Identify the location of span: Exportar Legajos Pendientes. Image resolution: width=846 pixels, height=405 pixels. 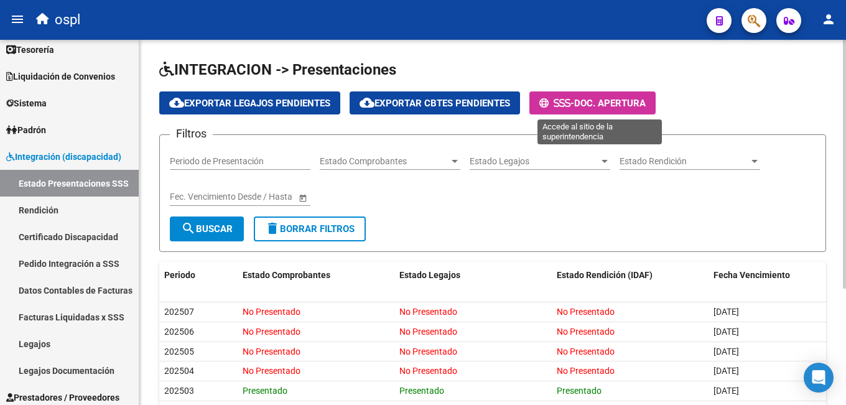
(249, 103).